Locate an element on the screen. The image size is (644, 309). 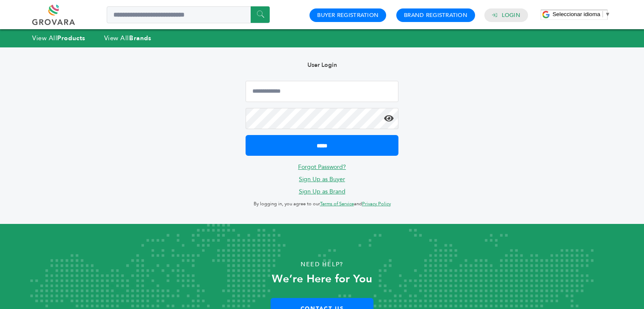
input: Email Address is located at coordinates (322, 91).